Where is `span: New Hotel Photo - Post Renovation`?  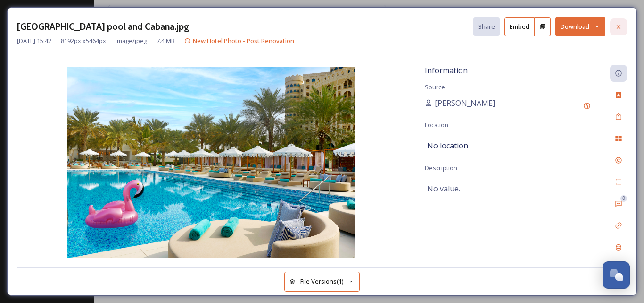 span: New Hotel Photo - Post Renovation is located at coordinates (243, 41).